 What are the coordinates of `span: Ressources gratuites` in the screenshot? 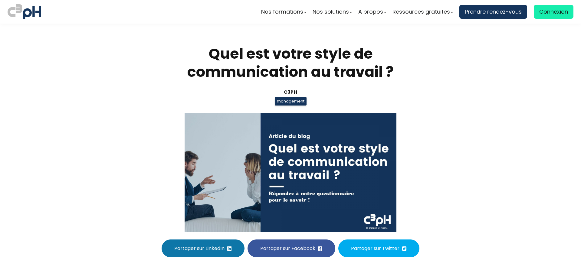 It's located at (421, 12).